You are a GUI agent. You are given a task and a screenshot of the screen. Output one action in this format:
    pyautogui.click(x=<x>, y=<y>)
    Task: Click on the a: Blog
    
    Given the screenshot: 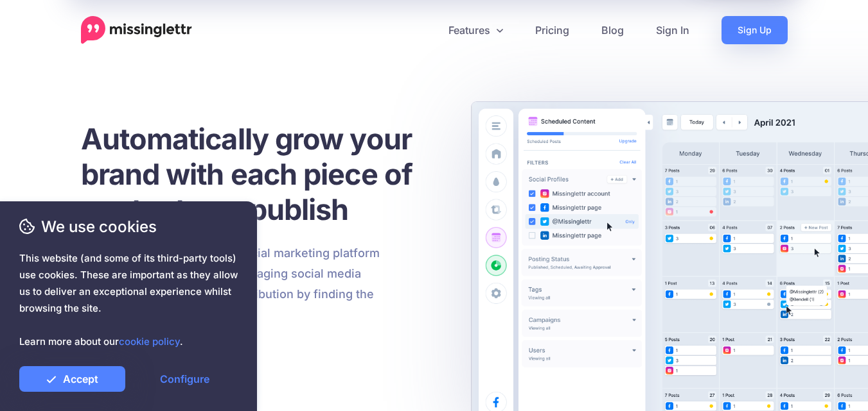 What is the action you would take?
    pyautogui.click(x=612, y=30)
    